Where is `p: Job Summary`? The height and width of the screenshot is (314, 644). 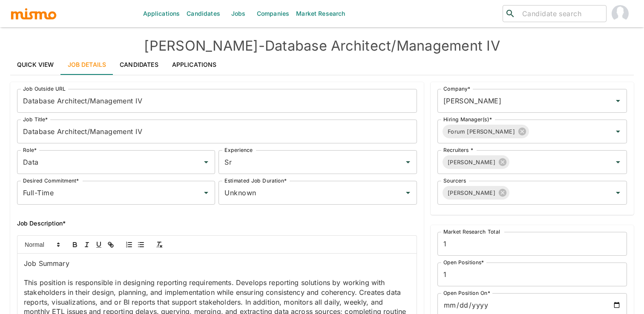
p: Job Summary is located at coordinates (217, 263).